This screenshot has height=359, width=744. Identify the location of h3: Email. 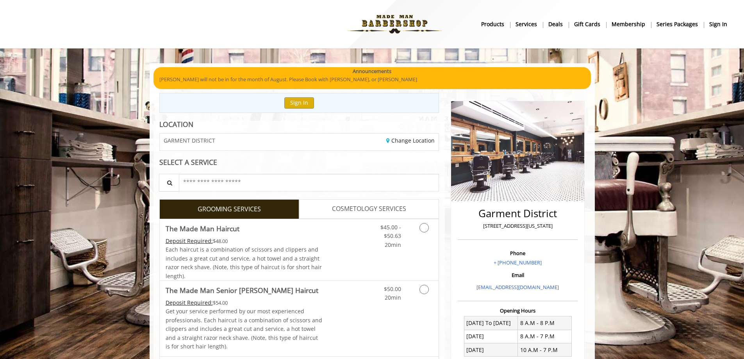
(518, 275).